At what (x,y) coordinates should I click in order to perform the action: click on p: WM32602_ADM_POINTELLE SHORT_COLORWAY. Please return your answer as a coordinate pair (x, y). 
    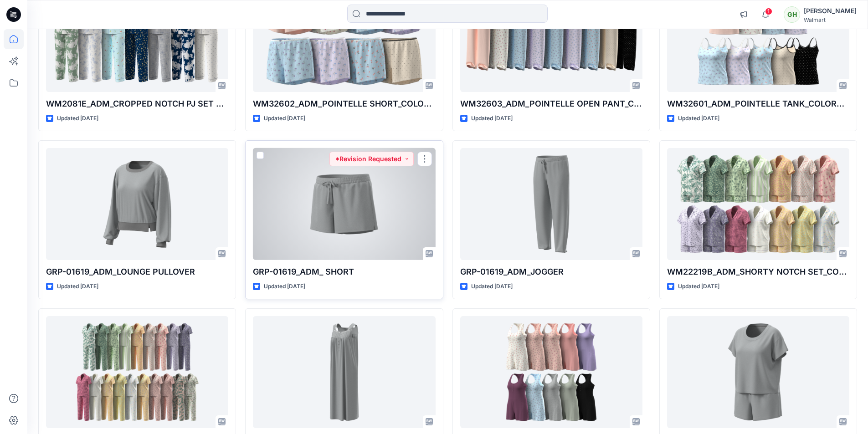
    Looking at the image, I should click on (344, 104).